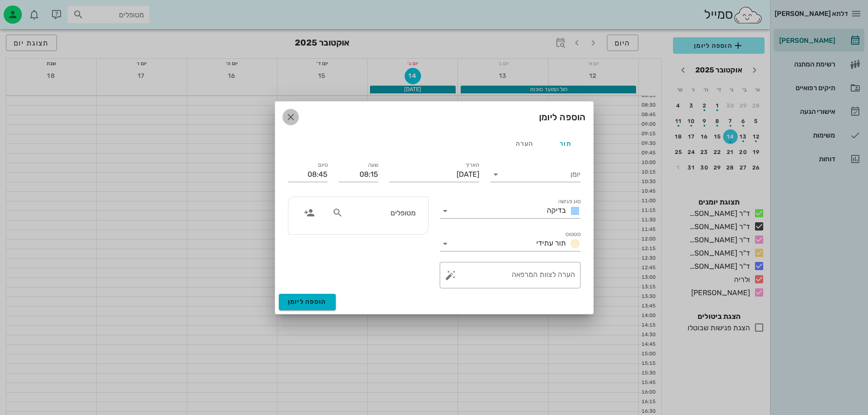 The image size is (868, 415). What do you see at coordinates (323, 165) in the screenshot?
I see `label: סיום` at bounding box center [323, 165].